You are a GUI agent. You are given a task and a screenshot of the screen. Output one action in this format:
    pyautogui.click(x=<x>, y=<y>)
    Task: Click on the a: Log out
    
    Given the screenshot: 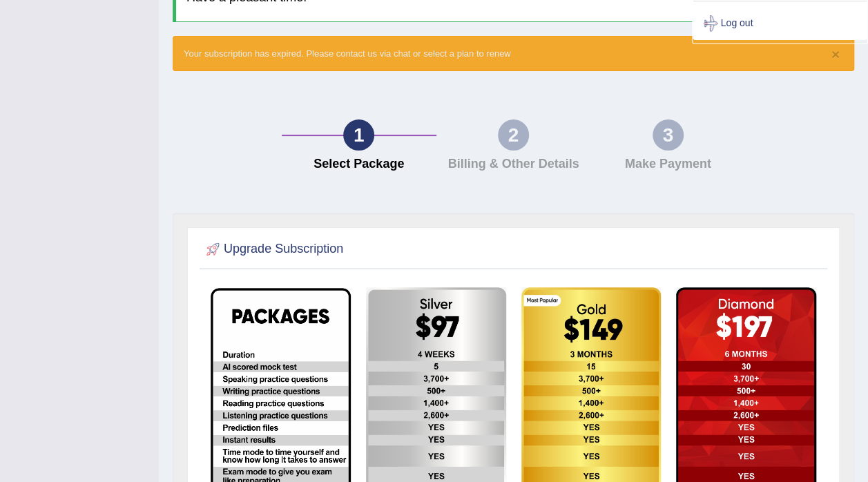 What is the action you would take?
    pyautogui.click(x=780, y=24)
    